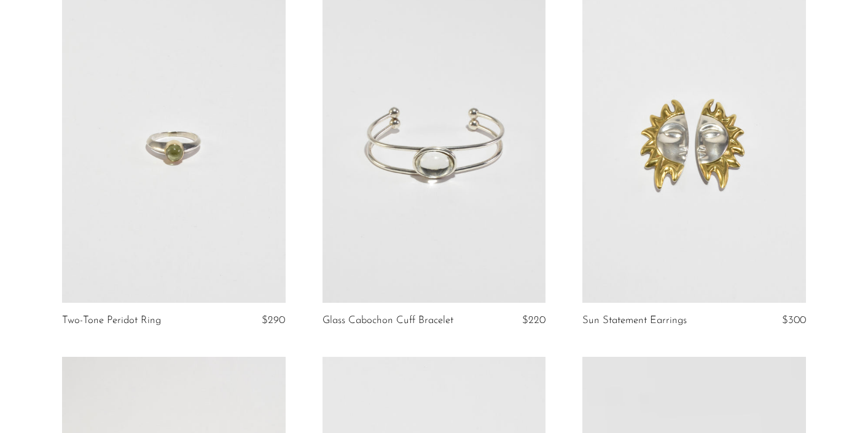 The width and height of the screenshot is (868, 433). Describe the element at coordinates (273, 320) in the screenshot. I see `span: $290` at that location.